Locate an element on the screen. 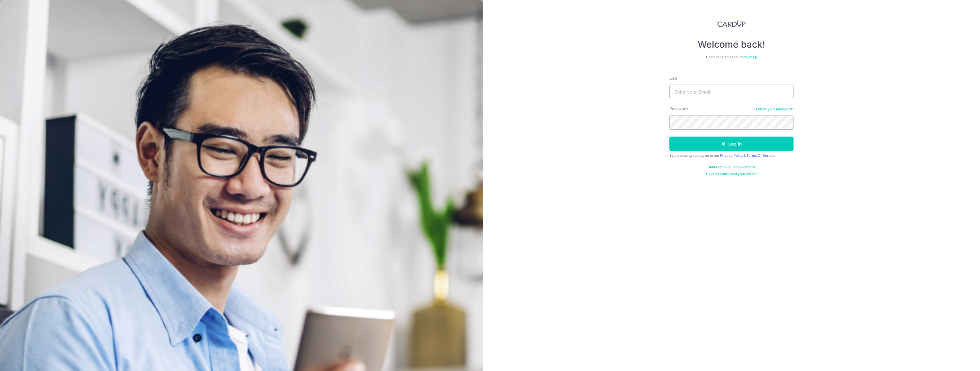 This screenshot has width=980, height=371. button: Log in is located at coordinates (732, 144).